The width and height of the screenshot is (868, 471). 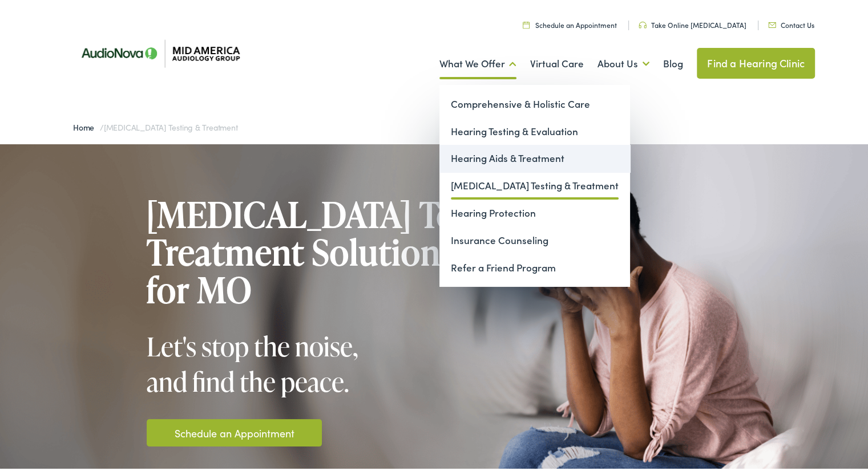 I want to click on a: Blog, so click(x=673, y=61).